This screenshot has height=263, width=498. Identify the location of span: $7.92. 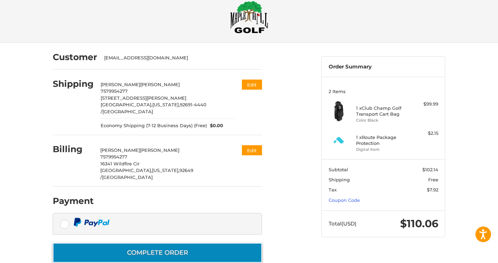
(432, 189).